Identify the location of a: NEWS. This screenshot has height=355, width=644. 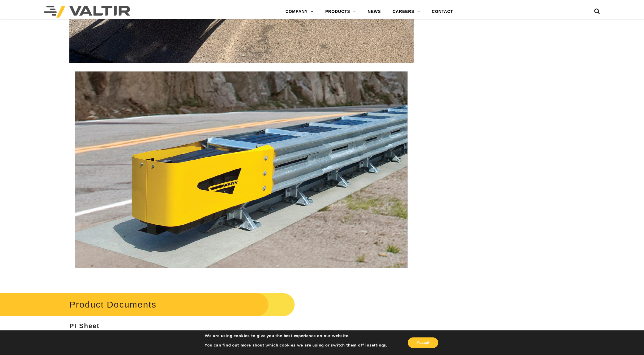
(374, 11).